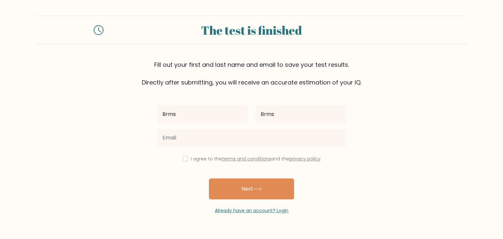  I want to click on button: Next, so click(252, 189).